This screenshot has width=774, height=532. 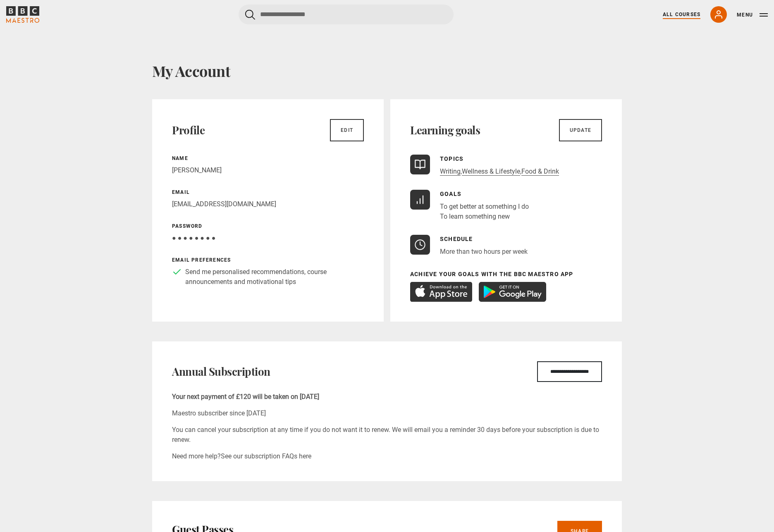 What do you see at coordinates (23, 15) in the screenshot?
I see `svg: BBC Maestro` at bounding box center [23, 15].